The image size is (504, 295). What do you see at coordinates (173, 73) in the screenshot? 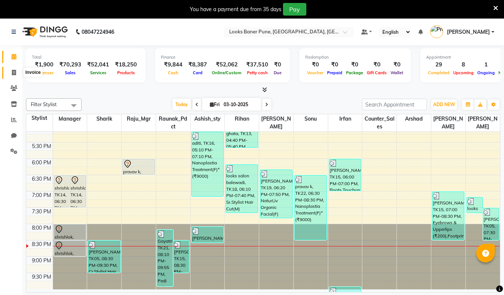
I see `span: Cash` at bounding box center [173, 73].